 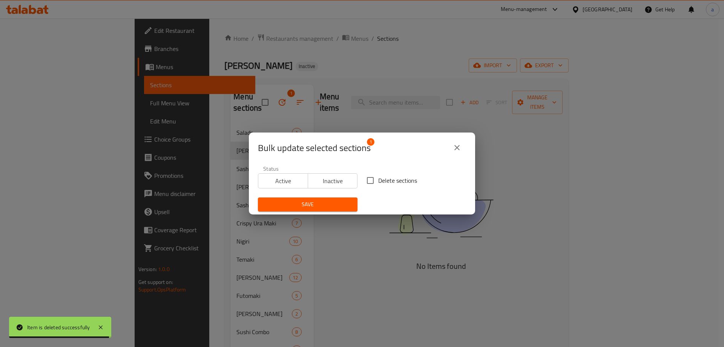 What do you see at coordinates (308, 204) in the screenshot?
I see `button: Save` at bounding box center [308, 204].